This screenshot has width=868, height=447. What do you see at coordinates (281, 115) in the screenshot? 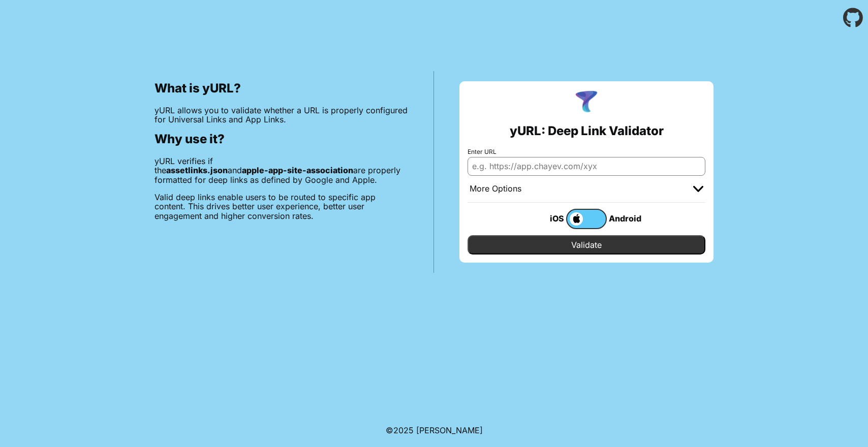
I see `p: yURL allows you to validate whether a URL is properly configured for Universal Links and App Links.` at bounding box center [281, 115].